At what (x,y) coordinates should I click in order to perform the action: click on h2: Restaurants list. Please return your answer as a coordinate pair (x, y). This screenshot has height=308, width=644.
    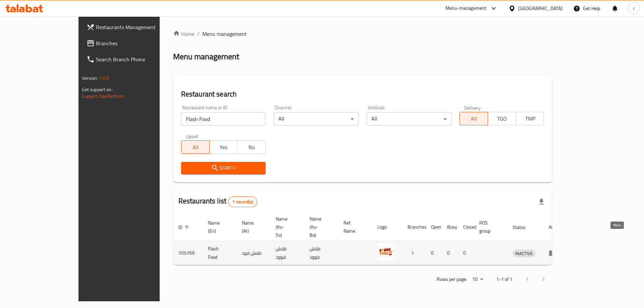
    Looking at the image, I should click on (218, 201).